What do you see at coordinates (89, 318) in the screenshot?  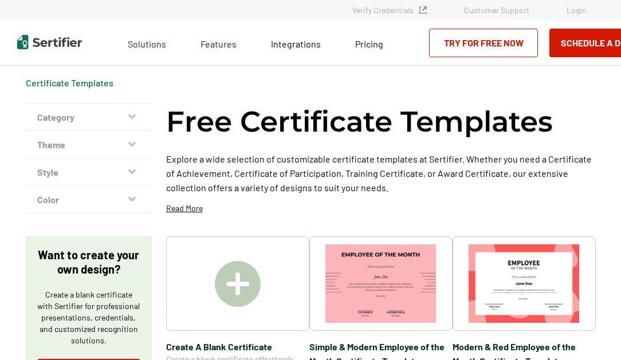 I see `p: Create a blank certificate with Sertifier for professional presentations, credentials, and custom...` at bounding box center [89, 318].